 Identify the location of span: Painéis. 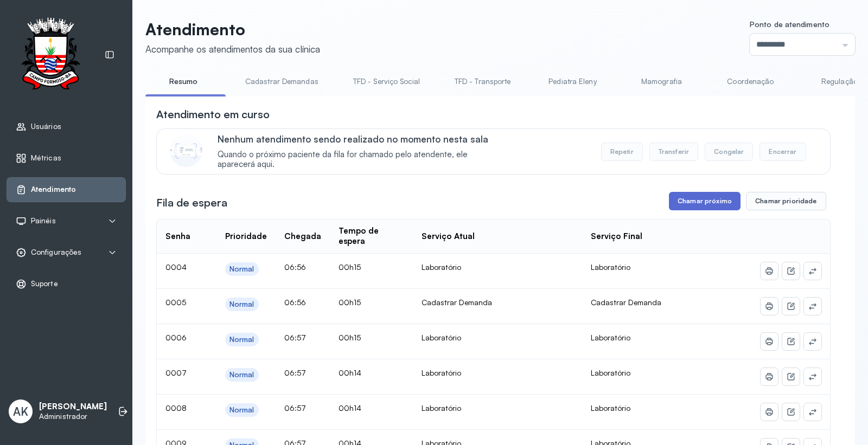
(44, 220).